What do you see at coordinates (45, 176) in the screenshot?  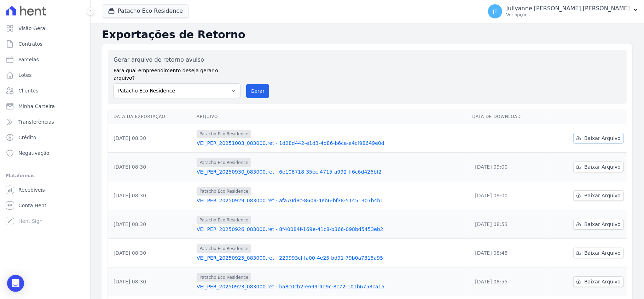 I see `div: Plataformas` at bounding box center [45, 176].